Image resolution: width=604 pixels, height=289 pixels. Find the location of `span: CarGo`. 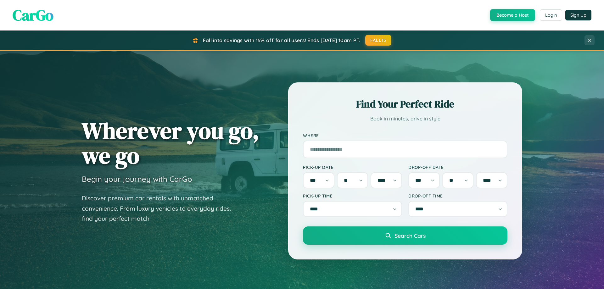

span: CarGo is located at coordinates (33, 15).